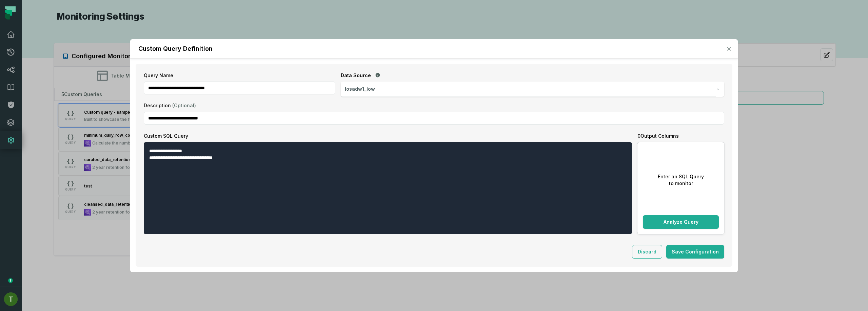 Image resolution: width=868 pixels, height=311 pixels. What do you see at coordinates (11, 281) in the screenshot?
I see `div: Tooltip anchor` at bounding box center [11, 281].